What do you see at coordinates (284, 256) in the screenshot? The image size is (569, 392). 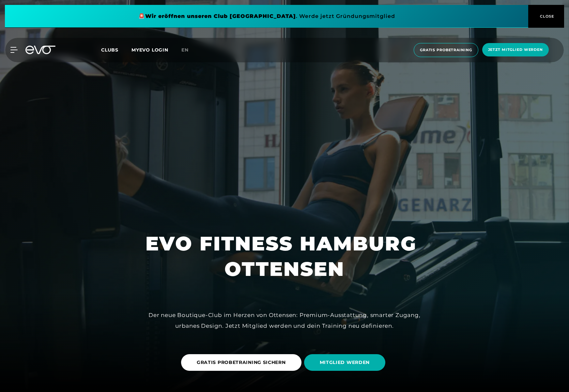 I see `h1: EVO FITNESS HAMBURG OTTENSEN` at bounding box center [284, 256].